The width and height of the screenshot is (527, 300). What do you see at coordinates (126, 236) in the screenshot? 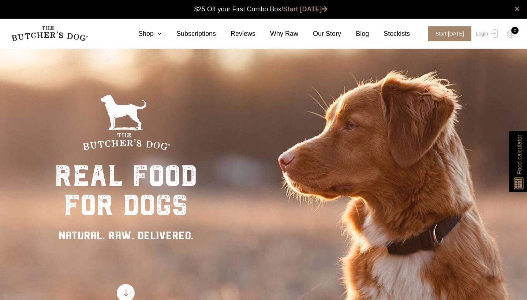
I see `div: NATURAL. RAW. DELIVERED.` at bounding box center [126, 236].